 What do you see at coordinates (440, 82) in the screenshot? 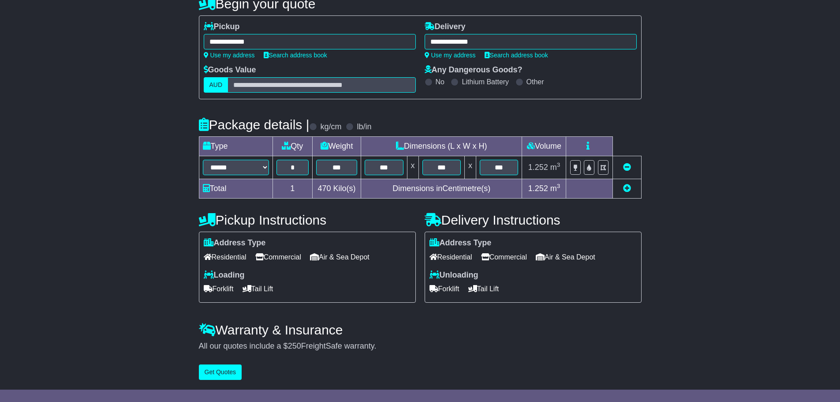
I see `label: No` at bounding box center [440, 82].